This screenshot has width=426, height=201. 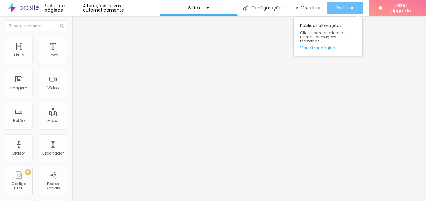 I want to click on div: Vídeo, so click(x=53, y=88).